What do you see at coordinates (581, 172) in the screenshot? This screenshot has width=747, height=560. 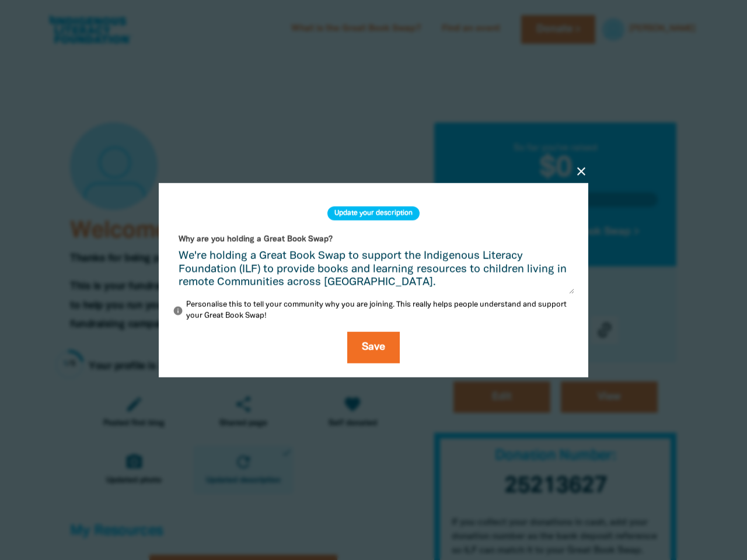 I see `button: close` at bounding box center [581, 172].